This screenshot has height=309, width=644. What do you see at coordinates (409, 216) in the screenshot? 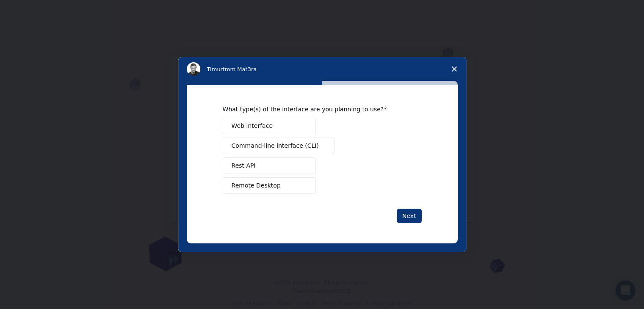
I see `button: Next` at bounding box center [409, 216].